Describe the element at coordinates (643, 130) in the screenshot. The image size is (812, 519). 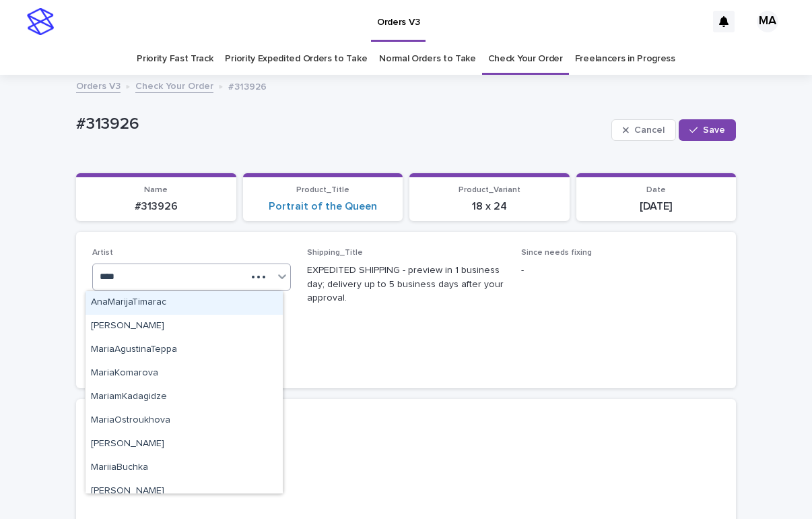
I see `button: Cancel` at that location.